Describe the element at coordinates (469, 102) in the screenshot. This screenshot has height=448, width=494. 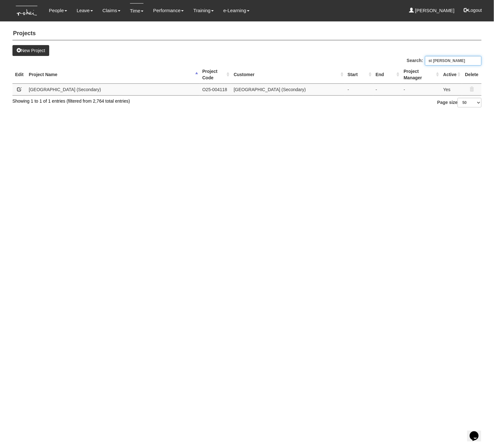
I see `select: Page size` at that location.